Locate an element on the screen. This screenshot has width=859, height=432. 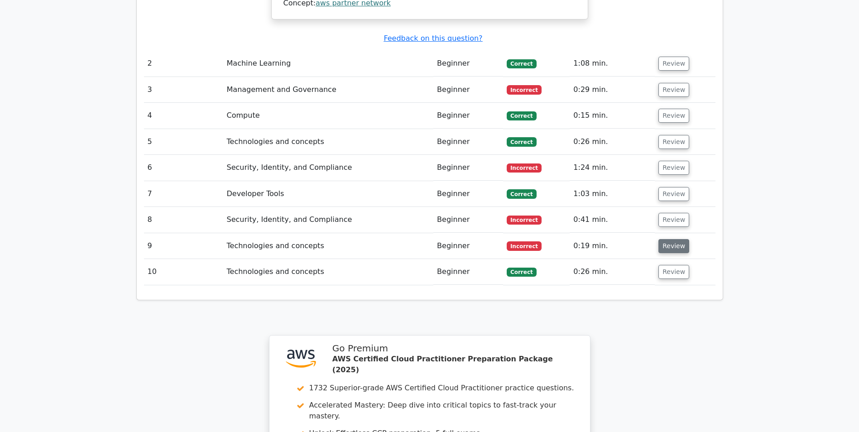
u: Feedback on this question? is located at coordinates (433, 38).